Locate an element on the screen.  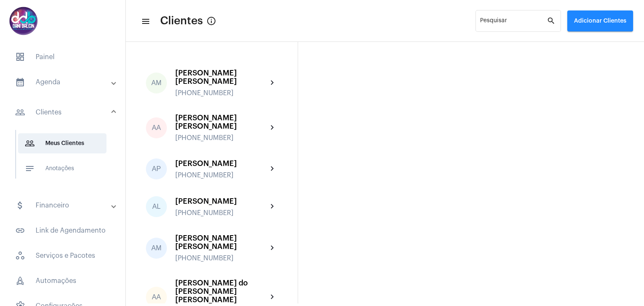
mat-panel-title: Clientes is located at coordinates (63, 112).